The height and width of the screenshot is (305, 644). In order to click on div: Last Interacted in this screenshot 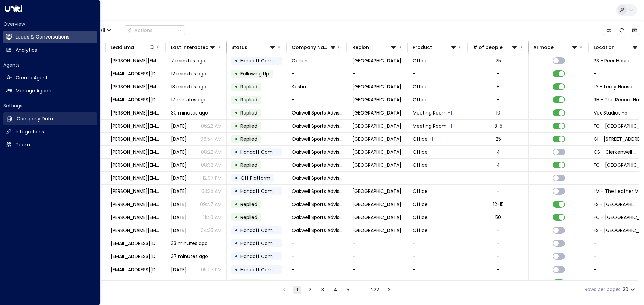, I will do `click(190, 47)`.